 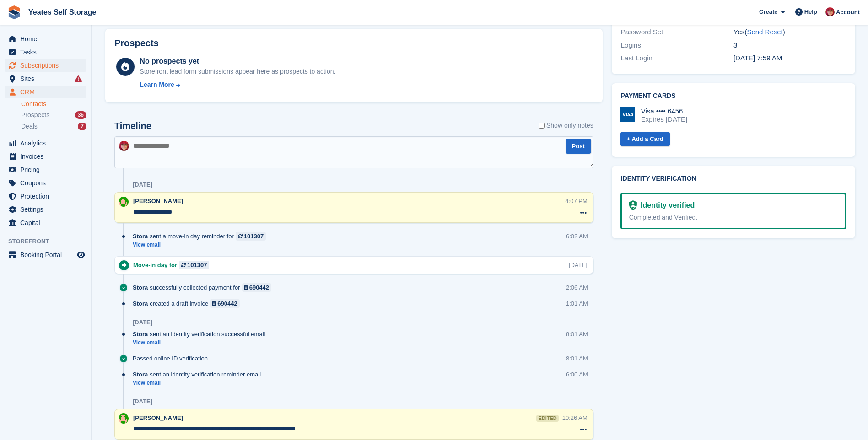 What do you see at coordinates (47, 39) in the screenshot?
I see `span: Home` at bounding box center [47, 39].